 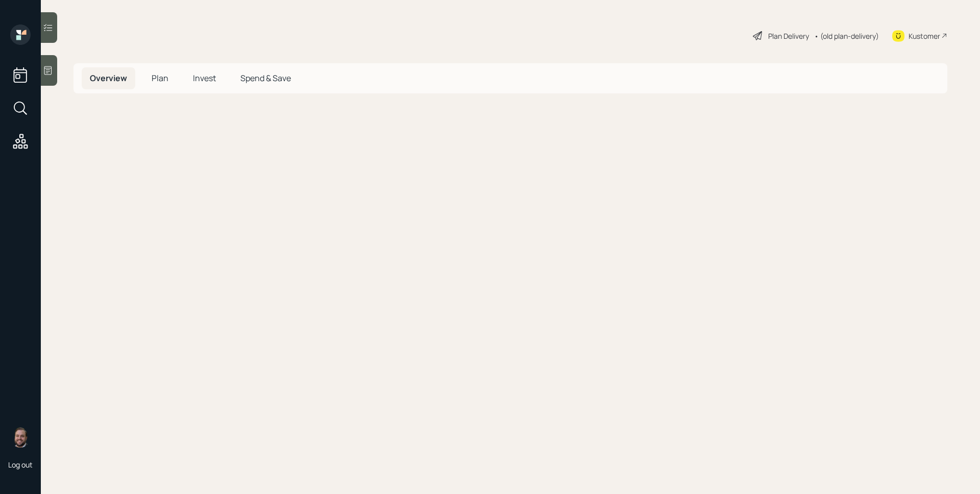 What do you see at coordinates (204, 78) in the screenshot?
I see `span: Invest` at bounding box center [204, 78].